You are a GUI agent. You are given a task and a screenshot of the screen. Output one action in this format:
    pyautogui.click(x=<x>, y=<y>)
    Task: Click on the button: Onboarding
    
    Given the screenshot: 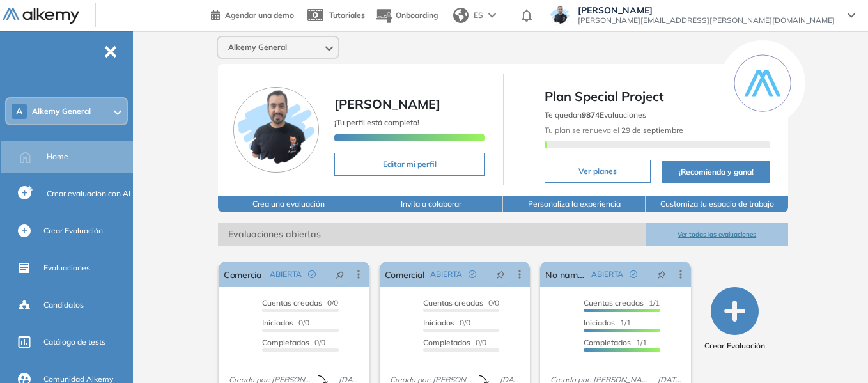 What is the action you would take?
    pyautogui.click(x=406, y=16)
    